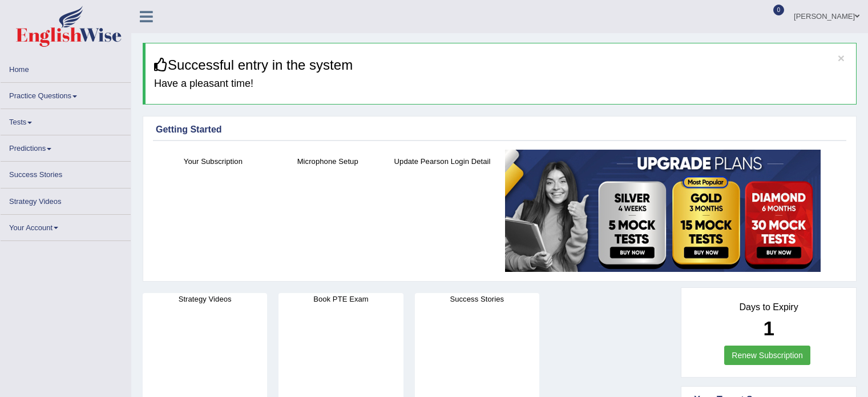 The height and width of the screenshot is (397, 868). I want to click on a: Practice Questions, so click(66, 94).